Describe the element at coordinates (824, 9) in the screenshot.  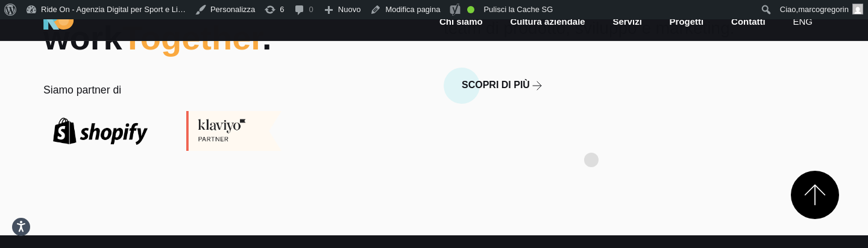
I see `span: marcogregorin` at that location.